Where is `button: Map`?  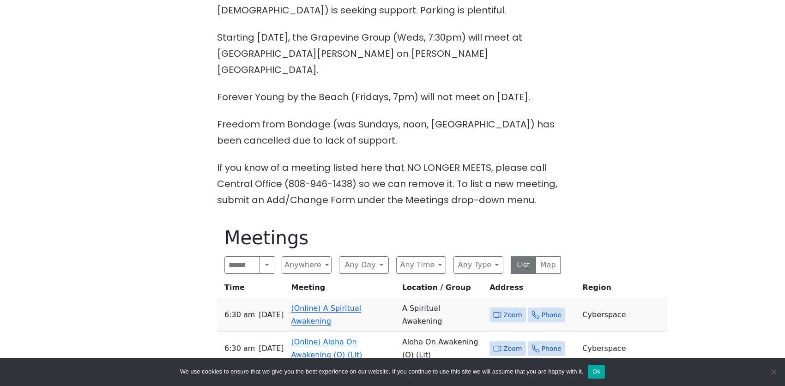
button: Map is located at coordinates (548, 265).